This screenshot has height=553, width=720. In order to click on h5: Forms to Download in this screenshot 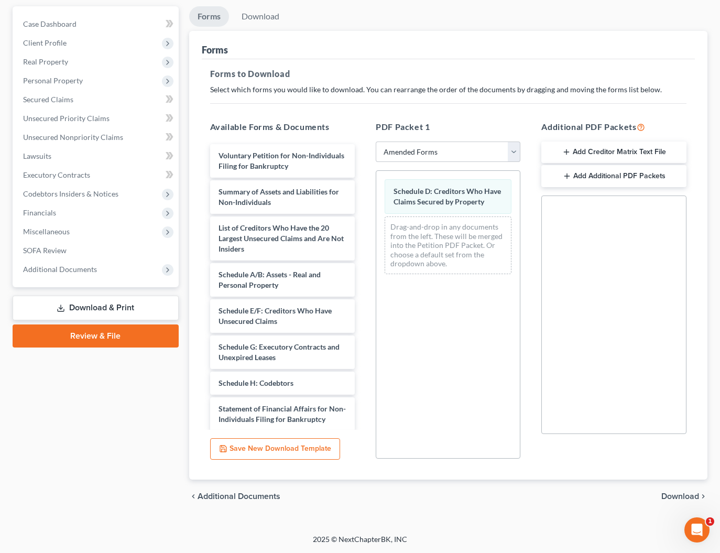, I will do `click(448, 74)`.